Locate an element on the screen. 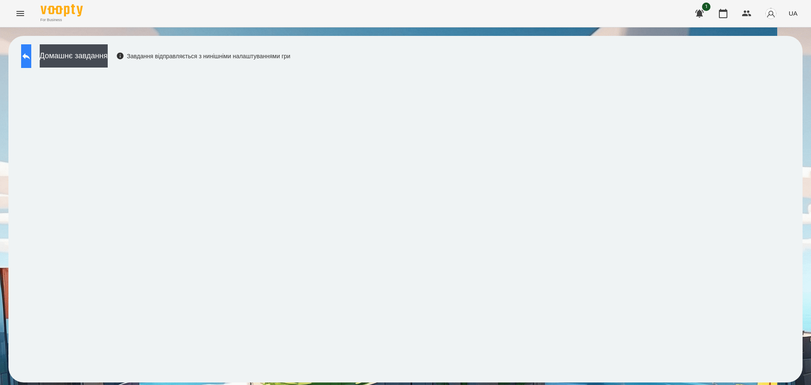 This screenshot has width=811, height=385. button: UA is located at coordinates (793, 13).